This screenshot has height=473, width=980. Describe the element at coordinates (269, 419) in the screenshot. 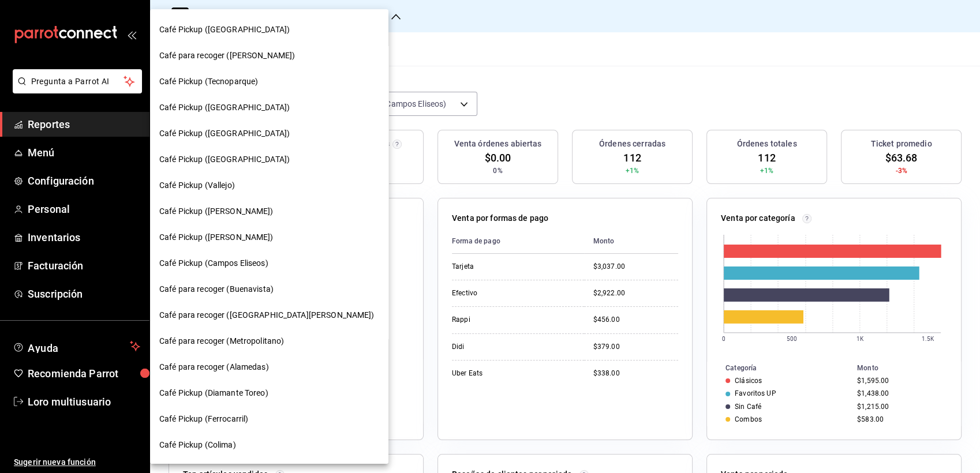

I see `div: Café Pickup (Ferrocarril)` at that location.